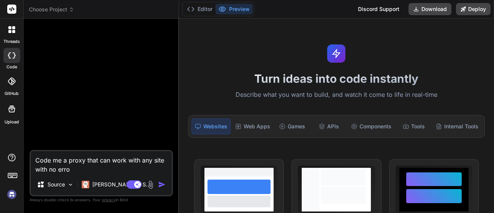  What do you see at coordinates (101, 163) in the screenshot?
I see `textarea: Code me a proxy that can work with any site with no erro` at bounding box center [101, 163].